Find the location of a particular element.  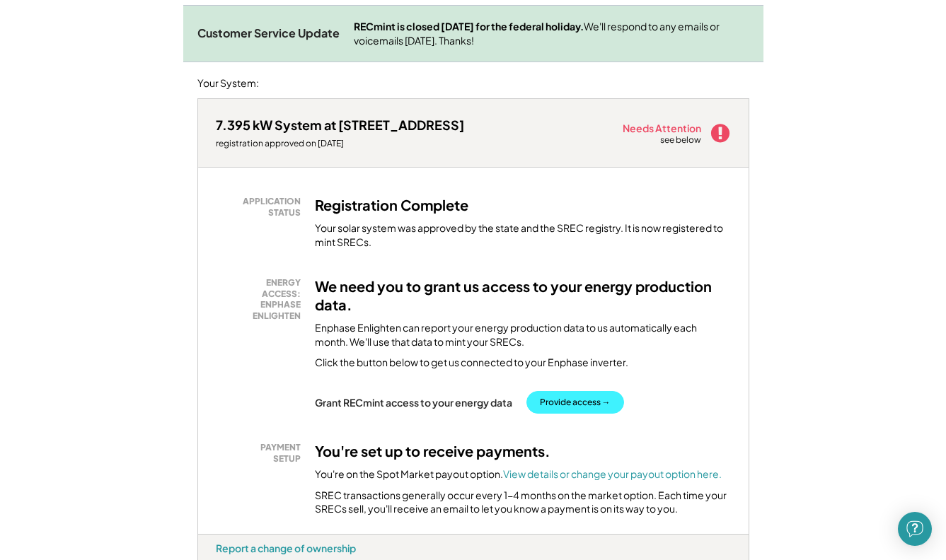

div: see below is located at coordinates (681, 140).